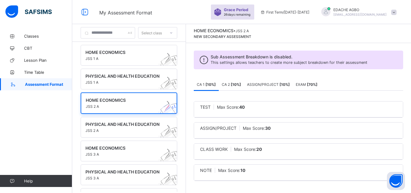 The image size is (411, 193). Describe the element at coordinates (126, 13) in the screenshot. I see `span: My Assessment Format` at that location.